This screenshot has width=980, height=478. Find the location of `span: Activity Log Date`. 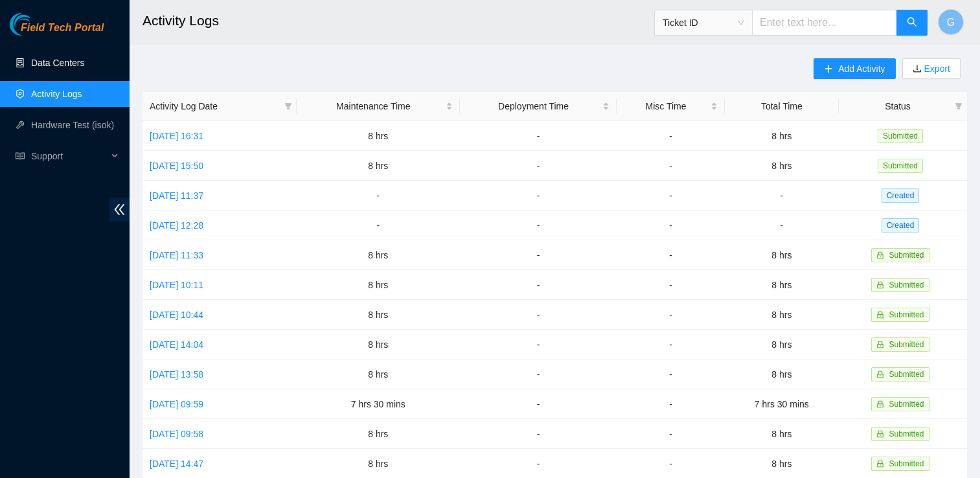

span: Activity Log Date is located at coordinates (214, 106).